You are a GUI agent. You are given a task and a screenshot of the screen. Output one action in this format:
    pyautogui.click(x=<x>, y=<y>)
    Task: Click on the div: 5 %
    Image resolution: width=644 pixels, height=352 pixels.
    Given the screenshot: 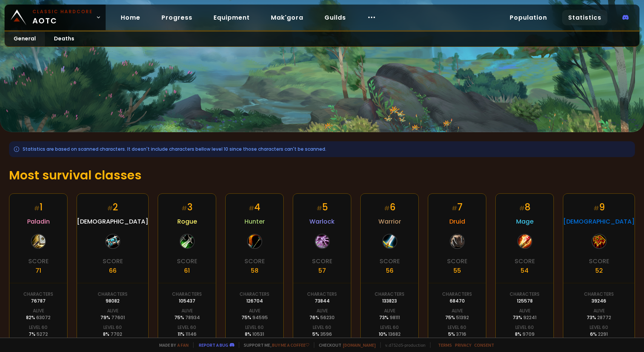 What is the action you would take?
    pyautogui.click(x=322, y=334)
    